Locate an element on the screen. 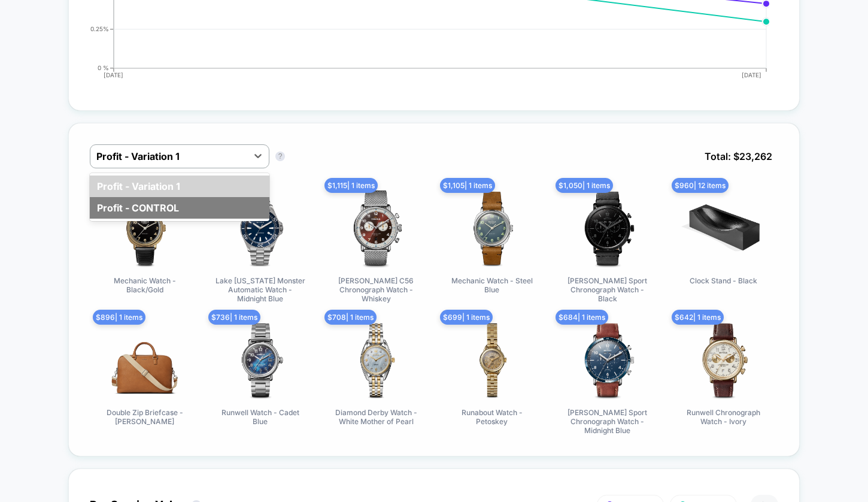  img: Double Zip Briefcase - Tan is located at coordinates (145, 360).